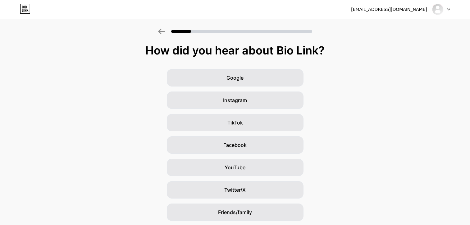 This screenshot has width=470, height=225. Describe the element at coordinates (438, 9) in the screenshot. I see `img: sidehustlewithchar` at that location.